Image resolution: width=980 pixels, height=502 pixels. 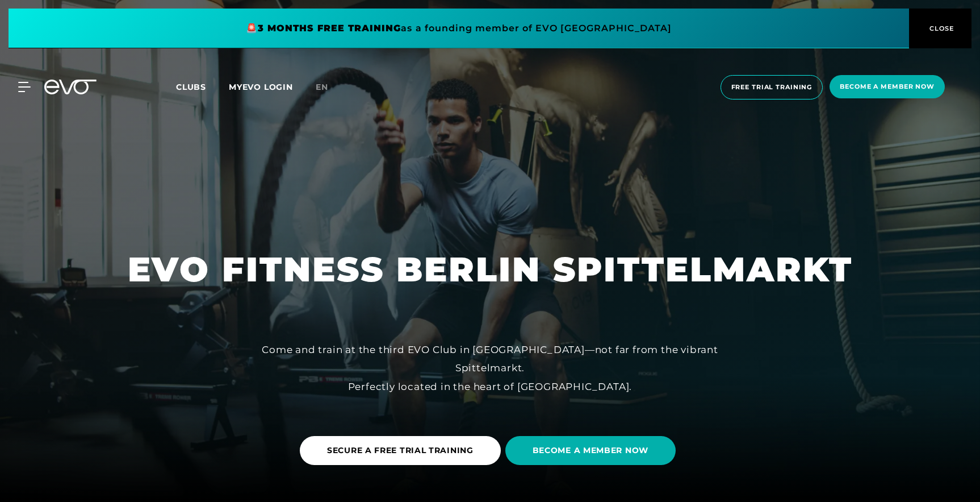 I want to click on font: SECURE A FREE TRIAL TRAINING, so click(x=401, y=450).